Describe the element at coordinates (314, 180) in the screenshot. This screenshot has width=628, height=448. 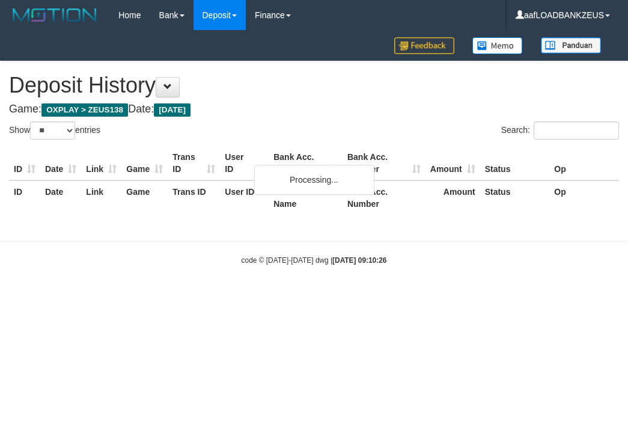
I see `div: Processing...` at that location.